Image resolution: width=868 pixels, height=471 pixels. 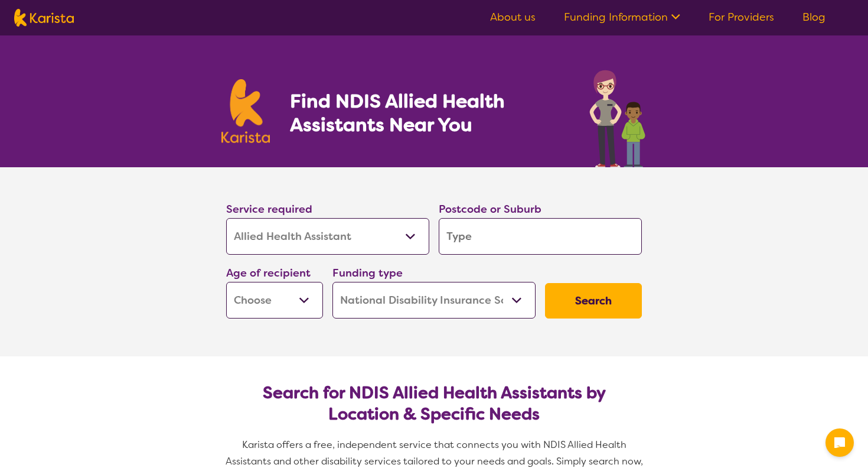 I want to click on a: Blog, so click(x=814, y=17).